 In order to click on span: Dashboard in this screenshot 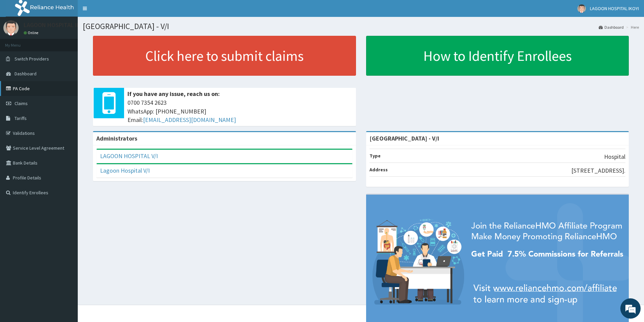, I will do `click(26, 74)`.